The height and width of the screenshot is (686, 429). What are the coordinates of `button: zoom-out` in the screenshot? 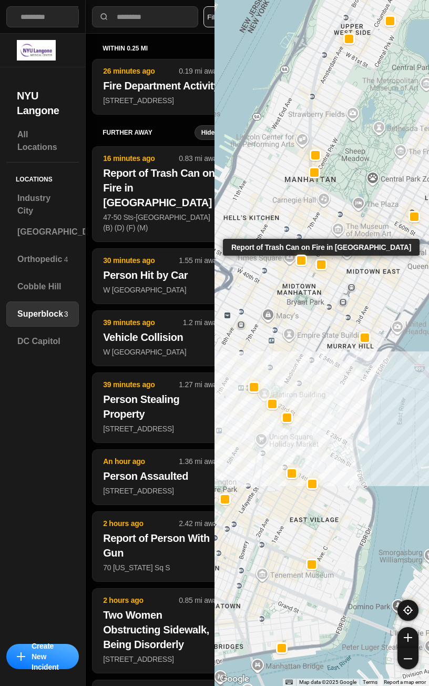 It's located at (408, 658).